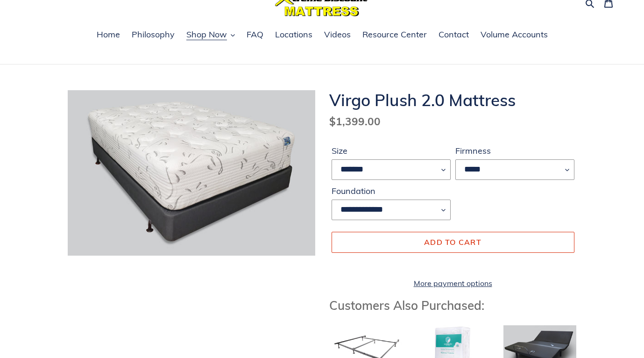 The height and width of the screenshot is (358, 644). Describe the element at coordinates (453, 100) in the screenshot. I see `h1: Virgo Plush 2.0 Mattress` at that location.